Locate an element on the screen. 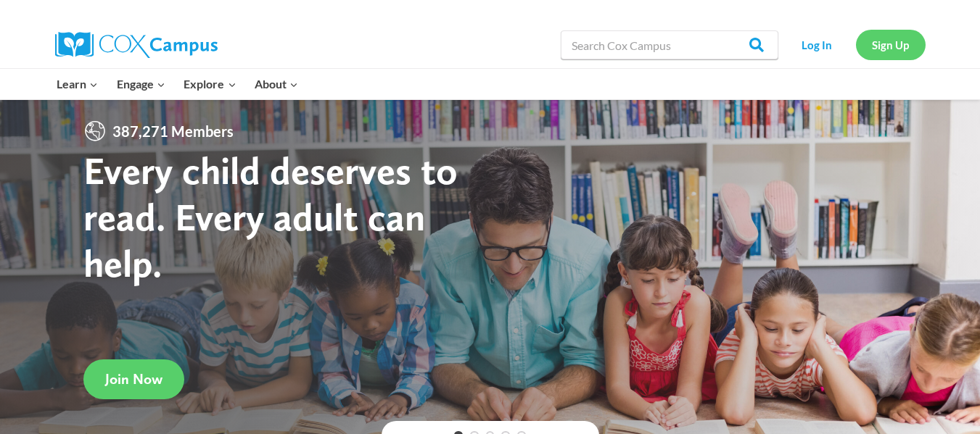  button: Child menu of Learn is located at coordinates (77, 84).